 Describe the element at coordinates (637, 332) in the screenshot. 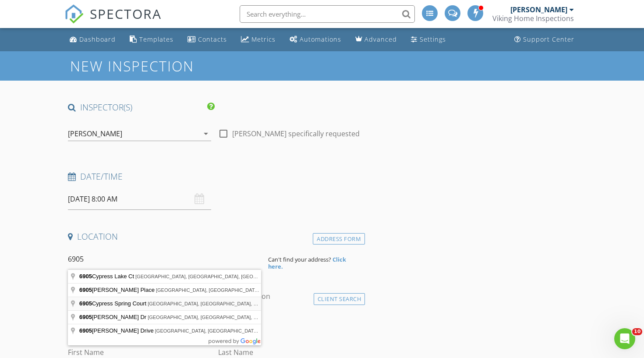

I see `span: 10` at that location.